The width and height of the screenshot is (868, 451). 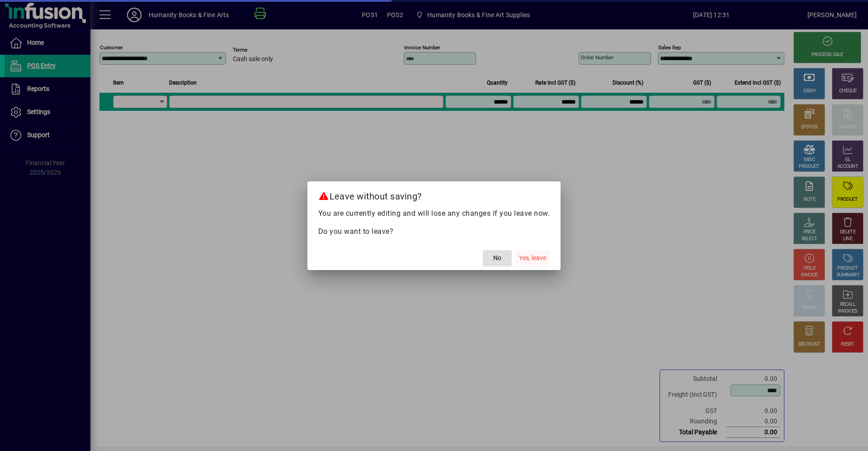 What do you see at coordinates (498, 258) in the screenshot?
I see `button: No` at bounding box center [498, 258].